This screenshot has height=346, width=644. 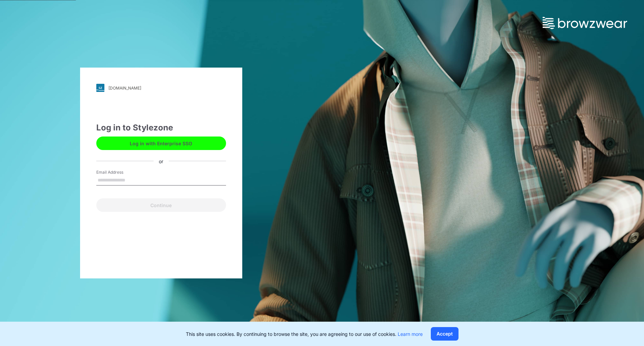 What do you see at coordinates (410, 334) in the screenshot?
I see `a: Learn more` at bounding box center [410, 334].